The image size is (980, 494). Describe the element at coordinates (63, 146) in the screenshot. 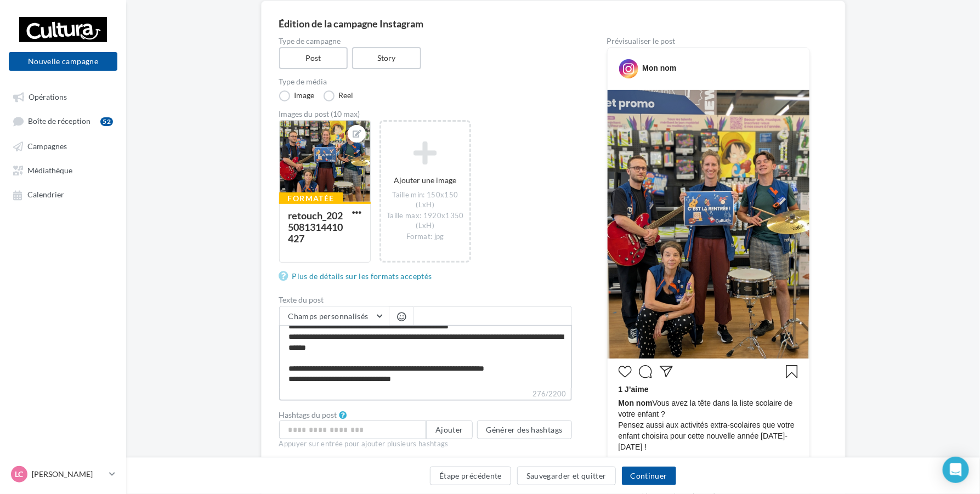

I see `a: Campagnes` at that location.